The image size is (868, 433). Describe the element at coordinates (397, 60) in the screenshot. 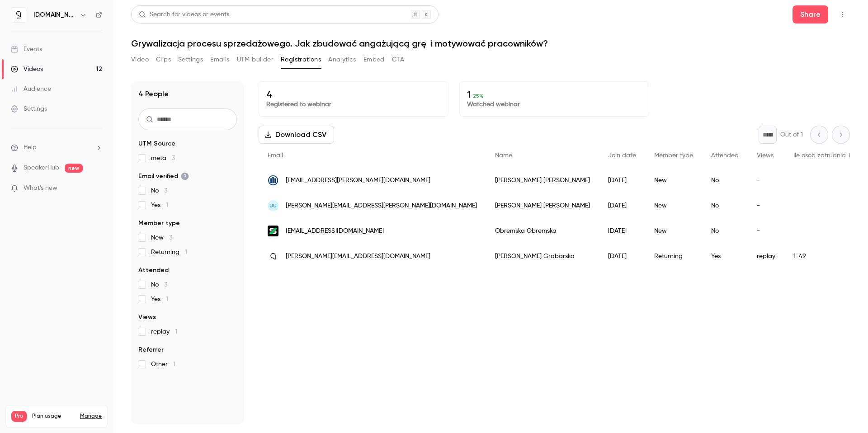

I see `button: CTA` at that location.